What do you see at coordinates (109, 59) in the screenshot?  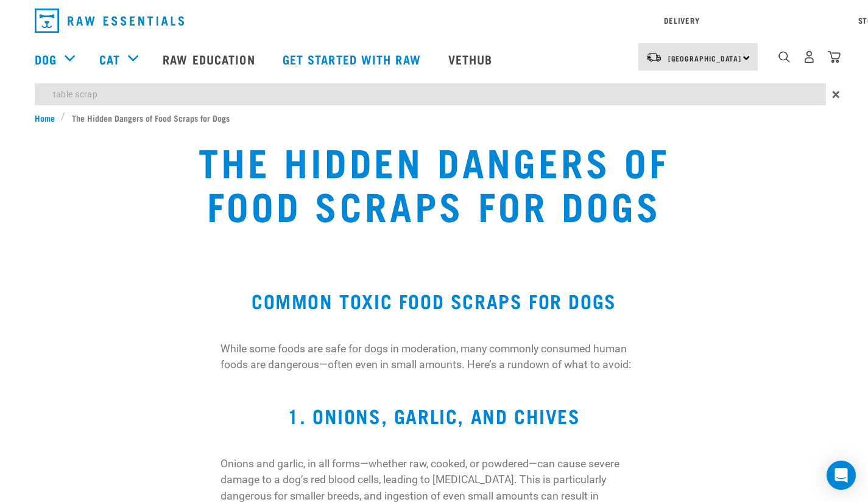 I see `a: Cat` at bounding box center [109, 59].